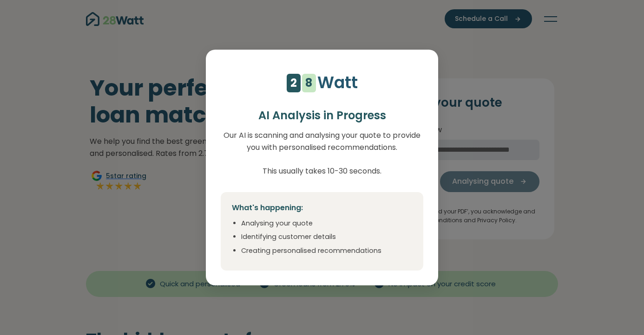  I want to click on li: Identifying customer details, so click(327, 237).